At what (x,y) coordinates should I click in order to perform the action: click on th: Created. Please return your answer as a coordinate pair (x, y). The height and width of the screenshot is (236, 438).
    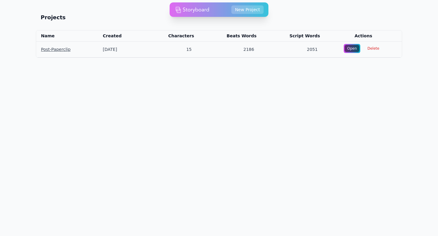
    Looking at the image, I should click on (120, 36).